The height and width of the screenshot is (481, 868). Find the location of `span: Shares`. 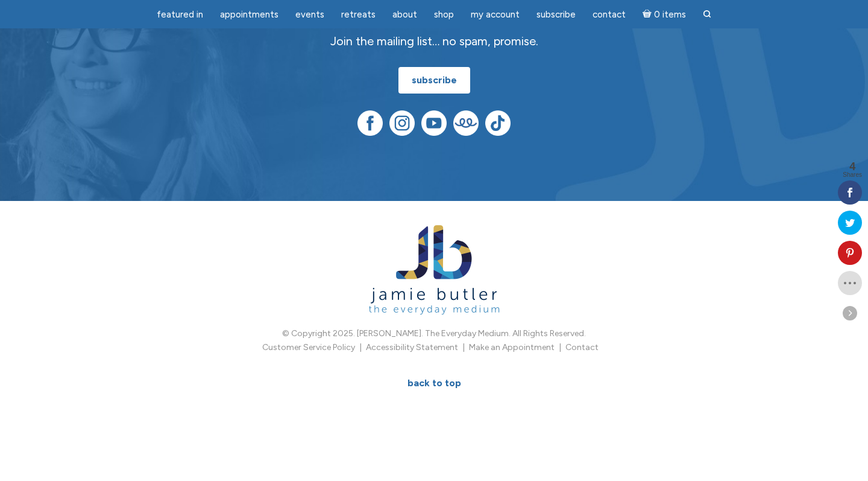

span: Shares is located at coordinates (852, 175).